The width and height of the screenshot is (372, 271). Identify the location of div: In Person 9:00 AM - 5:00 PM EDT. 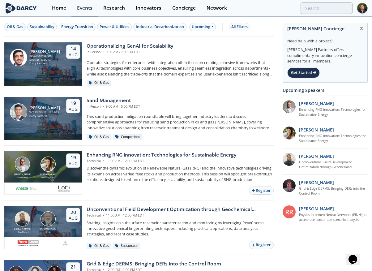
(113, 107).